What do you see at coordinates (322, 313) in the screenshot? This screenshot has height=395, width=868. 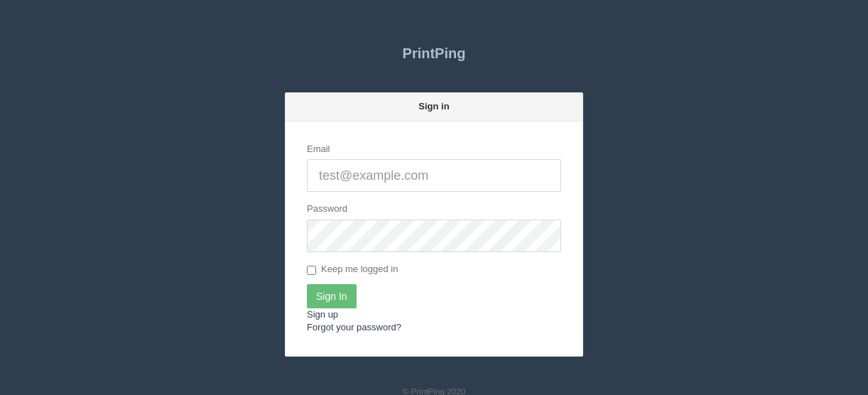 I see `a: Sign up` at bounding box center [322, 313].